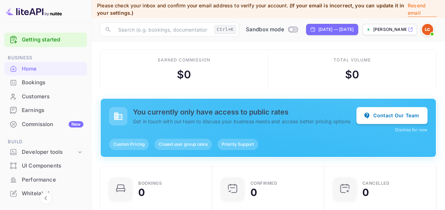 Image resolution: width=445 pixels, height=210 pixels. I want to click on button: Dismiss for now, so click(411, 130).